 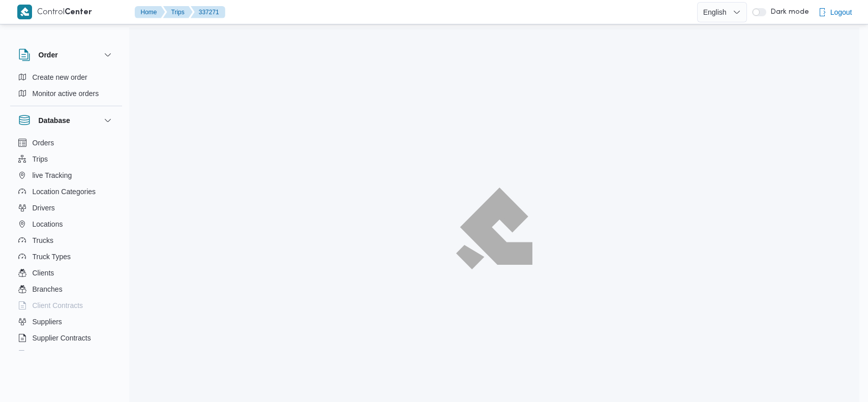 I want to click on span: Trips, so click(x=40, y=159).